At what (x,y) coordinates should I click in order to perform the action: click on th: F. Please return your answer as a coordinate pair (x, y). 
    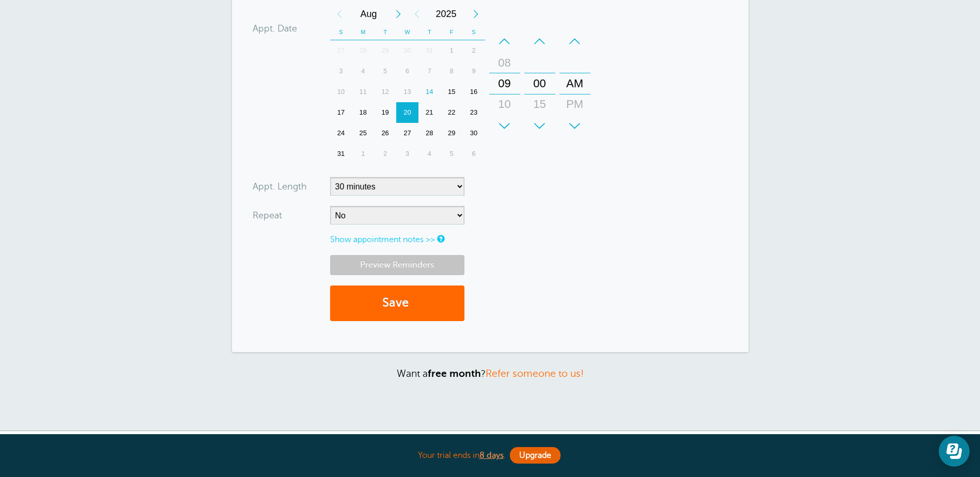
    Looking at the image, I should click on (451, 32).